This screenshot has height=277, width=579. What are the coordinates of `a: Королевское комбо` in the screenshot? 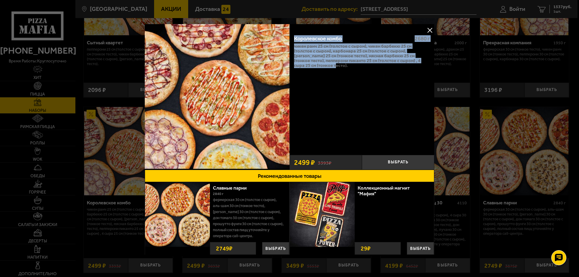 It's located at (217, 97).